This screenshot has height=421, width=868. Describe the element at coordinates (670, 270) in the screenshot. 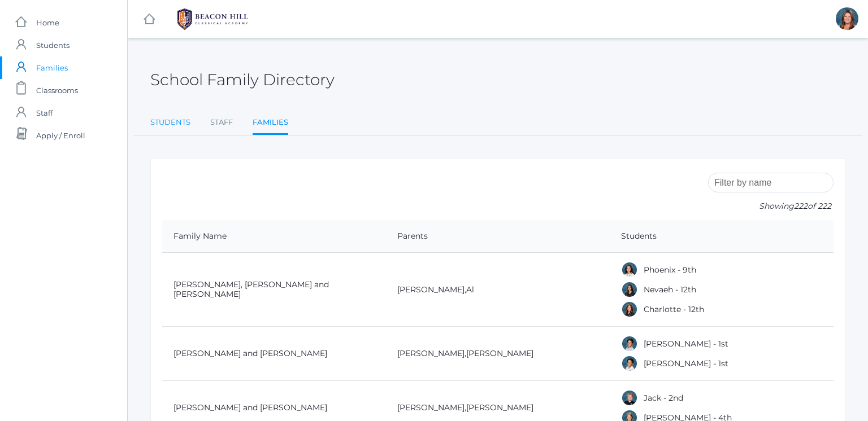

I see `a: Phoenix - 9th` at that location.